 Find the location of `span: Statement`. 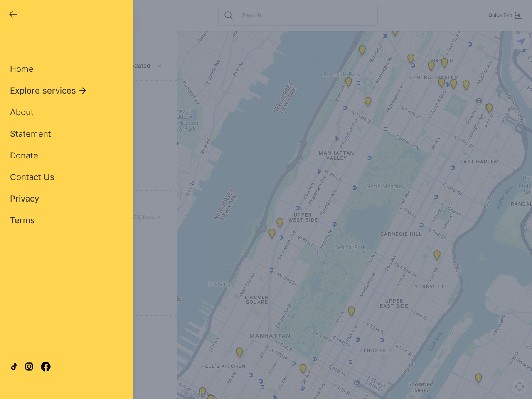

span: Statement is located at coordinates (30, 134).